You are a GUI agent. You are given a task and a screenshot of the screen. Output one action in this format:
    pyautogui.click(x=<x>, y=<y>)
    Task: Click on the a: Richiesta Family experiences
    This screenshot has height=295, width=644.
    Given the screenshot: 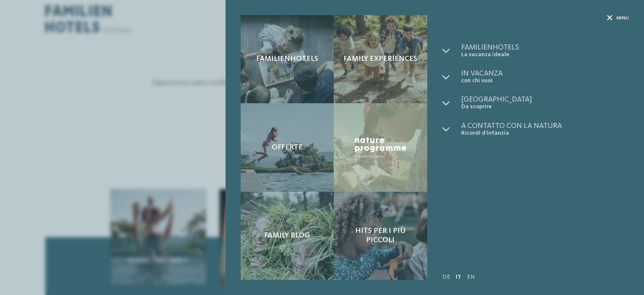 What is the action you would take?
    pyautogui.click(x=380, y=59)
    